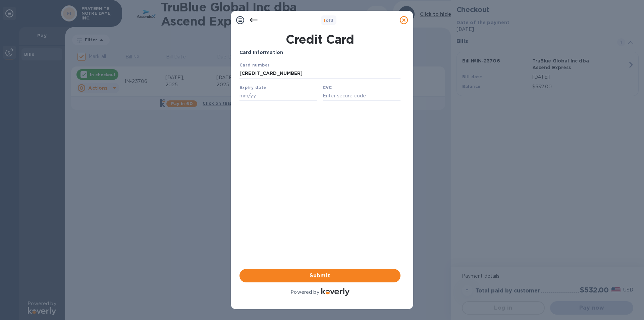  What do you see at coordinates (320, 275) in the screenshot?
I see `button: Submit` at bounding box center [320, 275].